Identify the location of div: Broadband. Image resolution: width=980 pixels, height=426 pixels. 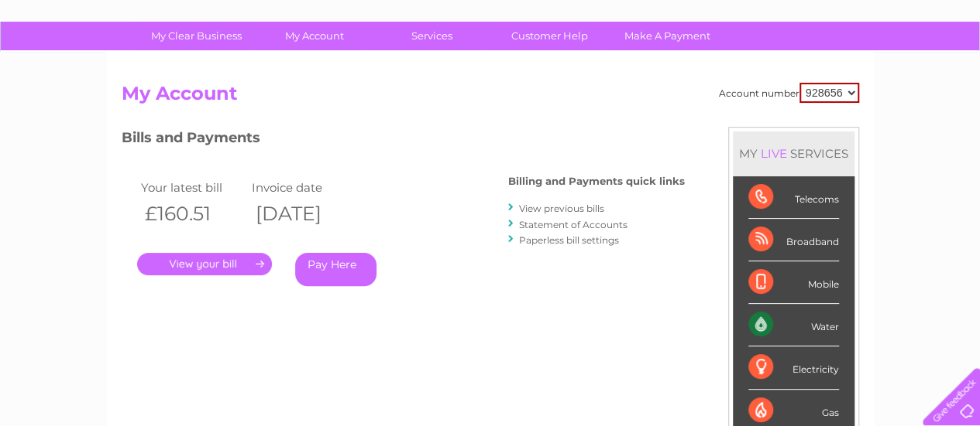
(793, 240).